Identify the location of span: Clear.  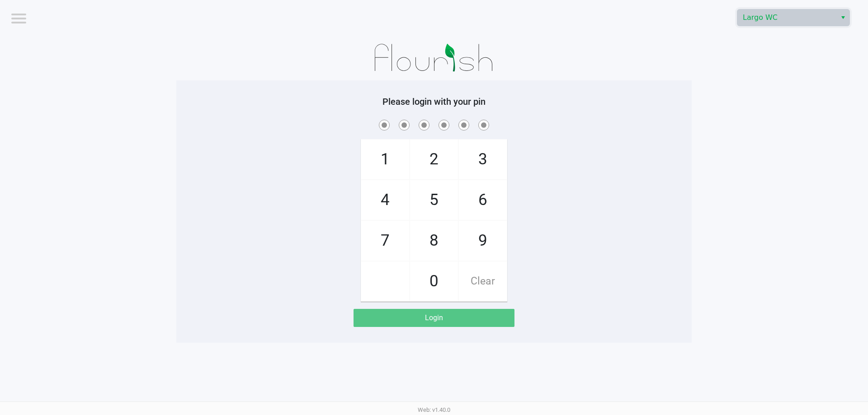
(483, 281).